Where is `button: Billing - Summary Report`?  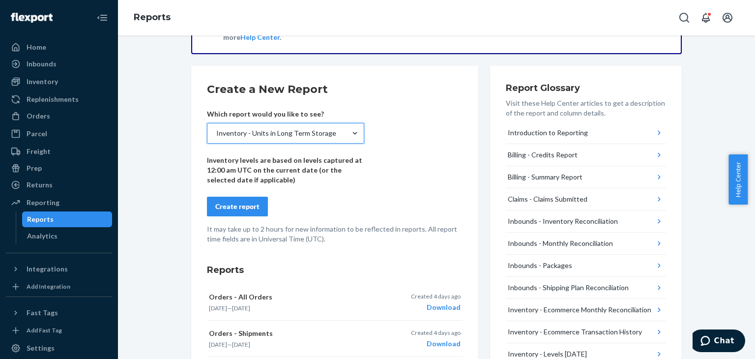
button: Billing - Summary Report is located at coordinates (586, 177).